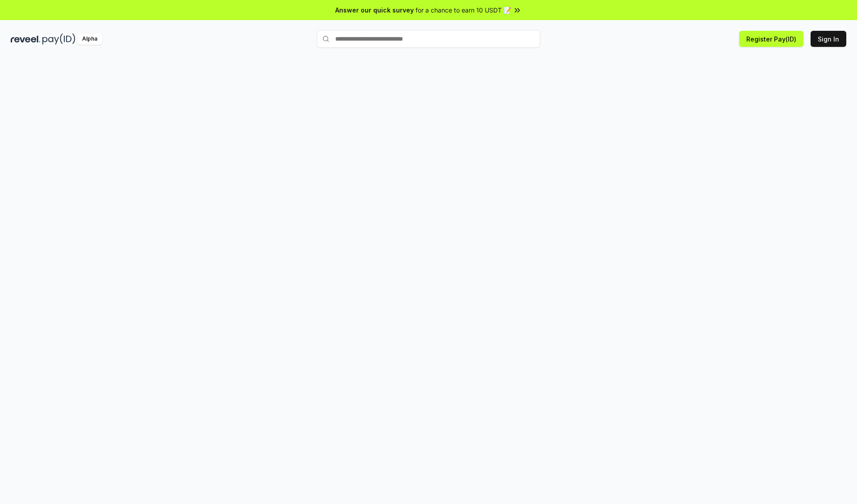 Image resolution: width=857 pixels, height=504 pixels. Describe the element at coordinates (59, 39) in the screenshot. I see `img: pay_id` at that location.